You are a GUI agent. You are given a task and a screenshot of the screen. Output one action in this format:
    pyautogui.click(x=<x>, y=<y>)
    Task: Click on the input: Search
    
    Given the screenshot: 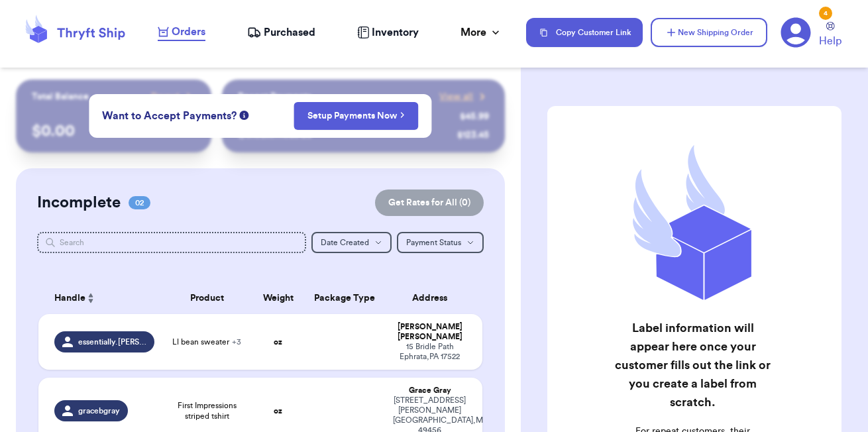 What is the action you would take?
    pyautogui.click(x=172, y=243)
    